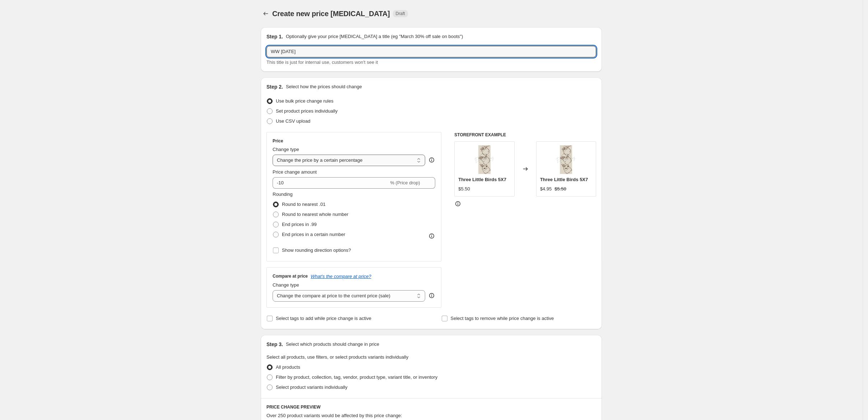 This screenshot has width=868, height=420. I want to click on span: This title is just for internal use, customers won't see it, so click(322, 62).